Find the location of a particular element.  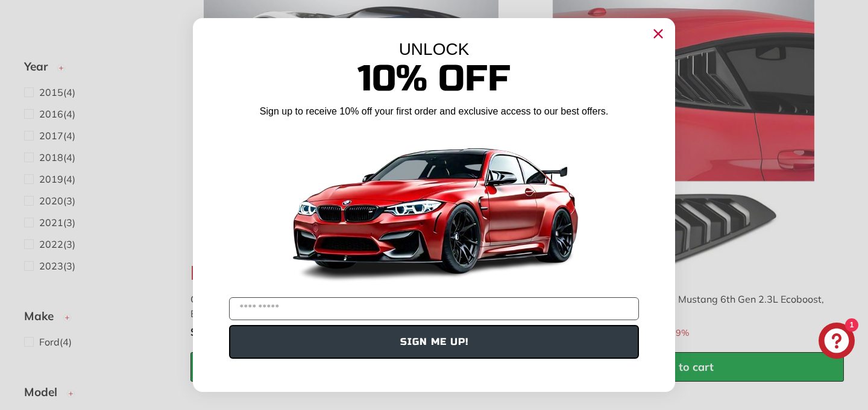

button: SIGN ME UP! is located at coordinates (434, 341).